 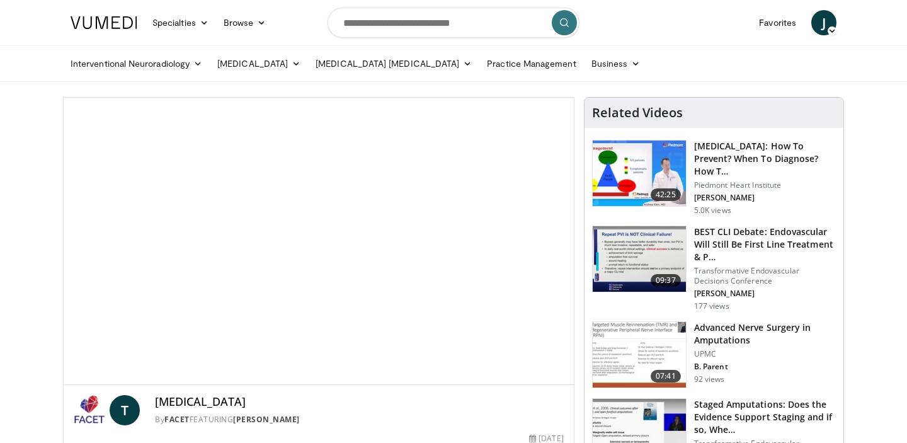 What do you see at coordinates (638, 113) in the screenshot?
I see `h4: Related Videos` at bounding box center [638, 113].